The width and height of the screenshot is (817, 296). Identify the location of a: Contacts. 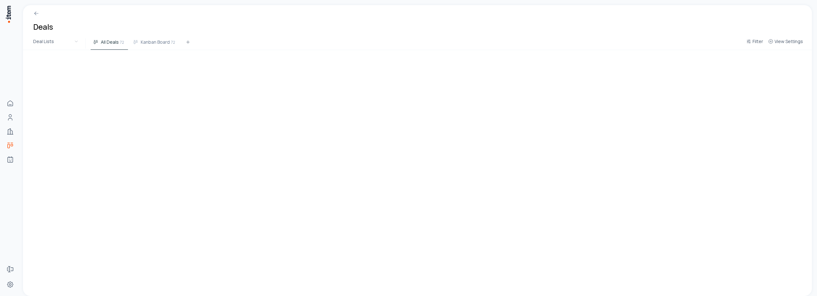
(10, 117).